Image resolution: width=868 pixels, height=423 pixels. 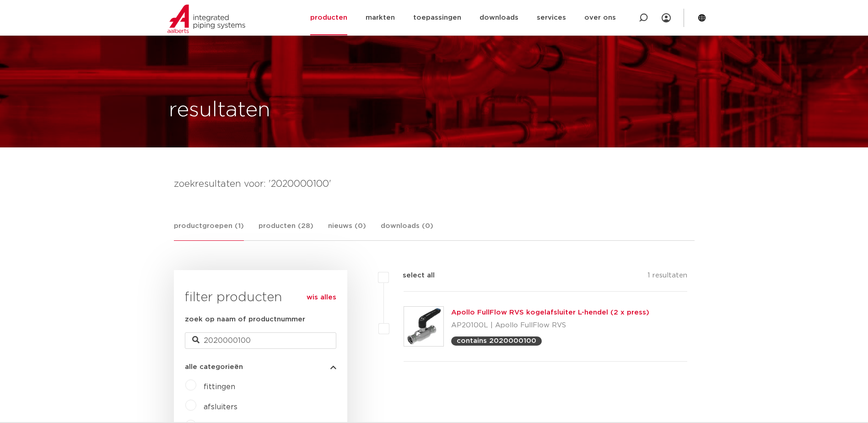 I want to click on a: nieuws (0), so click(x=347, y=230).